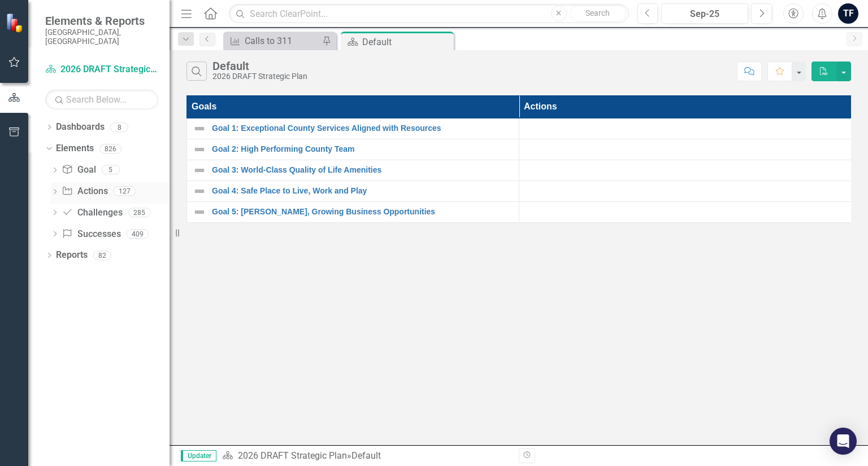  What do you see at coordinates (72, 255) in the screenshot?
I see `a: Reports` at bounding box center [72, 255].